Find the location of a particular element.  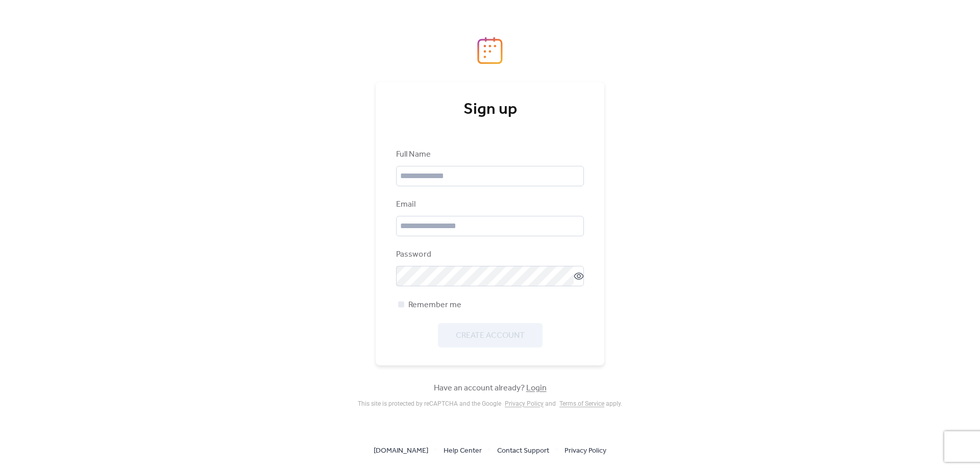

span: Contact Support is located at coordinates (523, 451).